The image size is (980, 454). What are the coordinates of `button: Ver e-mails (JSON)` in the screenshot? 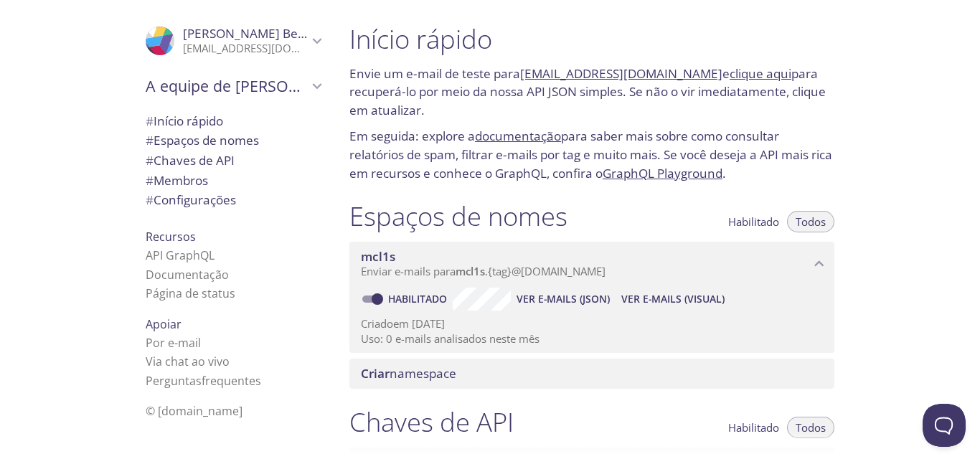 It's located at (563, 299).